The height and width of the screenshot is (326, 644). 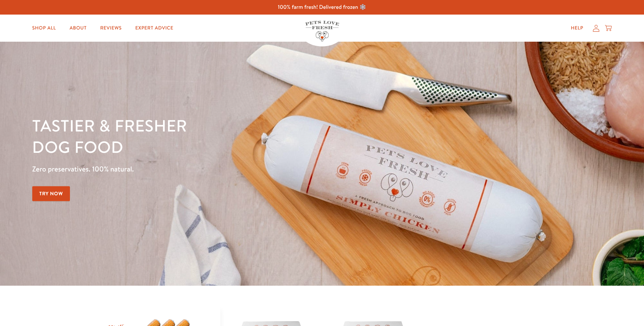 I want to click on a: Help, so click(x=577, y=28).